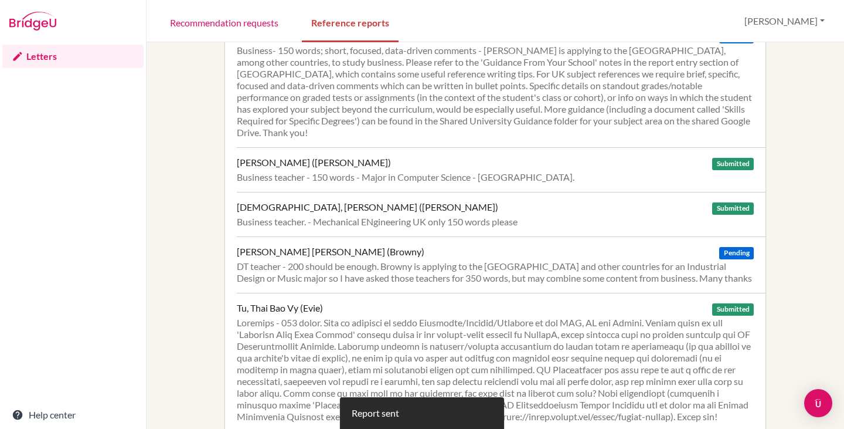  What do you see at coordinates (736, 253) in the screenshot?
I see `span: Pending` at bounding box center [736, 253].